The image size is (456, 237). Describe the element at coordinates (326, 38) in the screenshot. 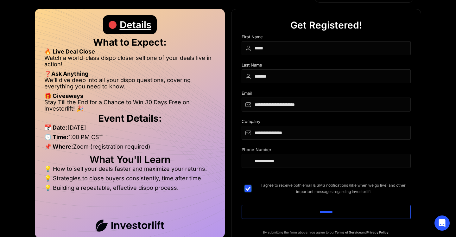

I see `div: First Name` at that location.